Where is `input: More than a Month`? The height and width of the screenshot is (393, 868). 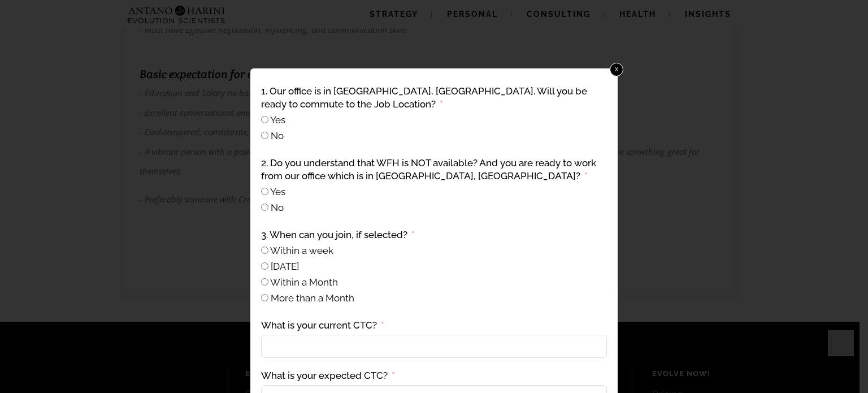 input: More than a Month is located at coordinates (265, 297).